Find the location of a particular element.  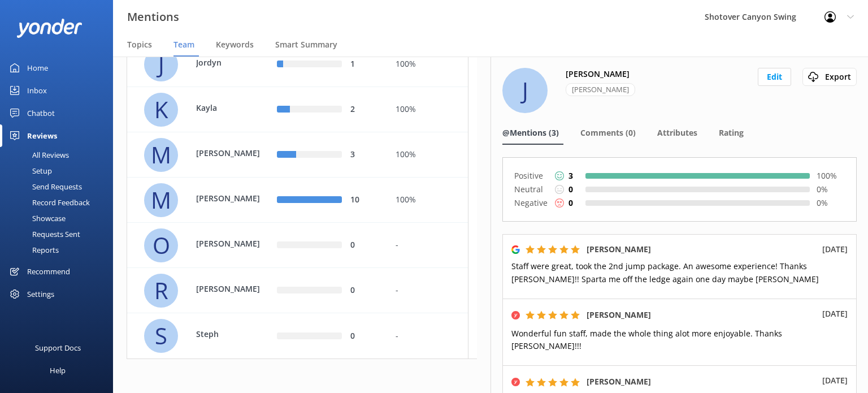

button: Edit is located at coordinates (775, 77).